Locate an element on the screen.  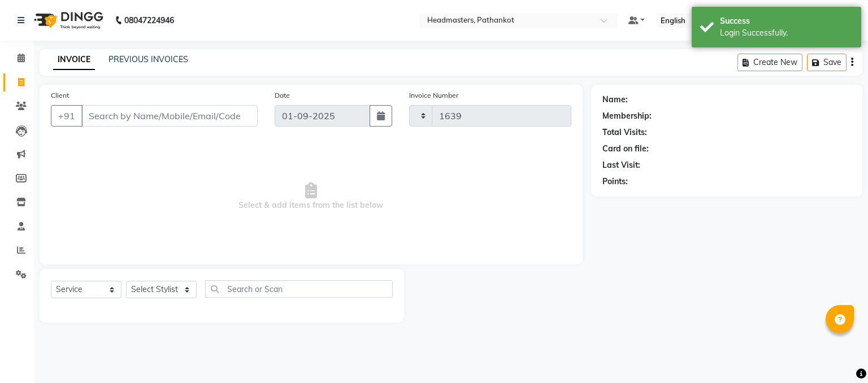
a: INVOICE is located at coordinates (74, 60).